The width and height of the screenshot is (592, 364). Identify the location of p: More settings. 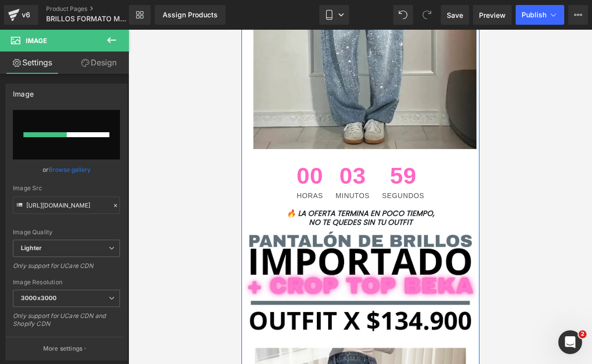
(63, 349).